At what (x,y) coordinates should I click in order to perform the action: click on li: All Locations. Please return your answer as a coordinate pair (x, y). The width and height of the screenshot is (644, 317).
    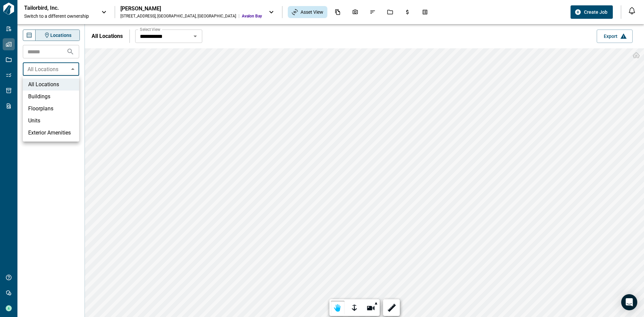
    Looking at the image, I should click on (51, 84).